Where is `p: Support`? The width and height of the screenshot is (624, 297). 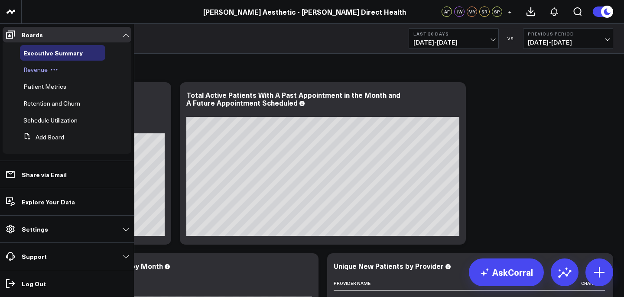 p: Support is located at coordinates (34, 256).